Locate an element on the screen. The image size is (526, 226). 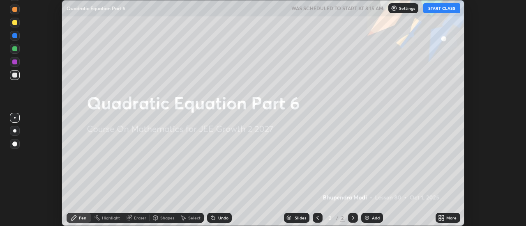
img: add-slide-button is located at coordinates (367, 218).